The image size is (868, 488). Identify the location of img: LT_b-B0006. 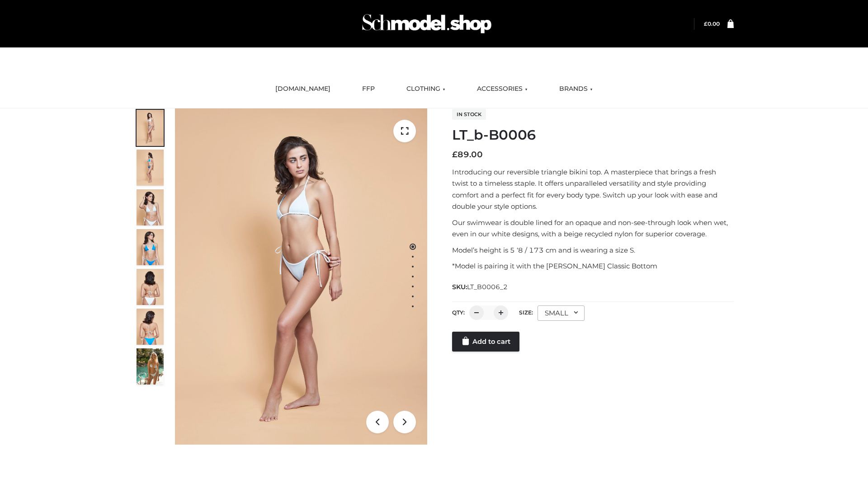
(301, 277).